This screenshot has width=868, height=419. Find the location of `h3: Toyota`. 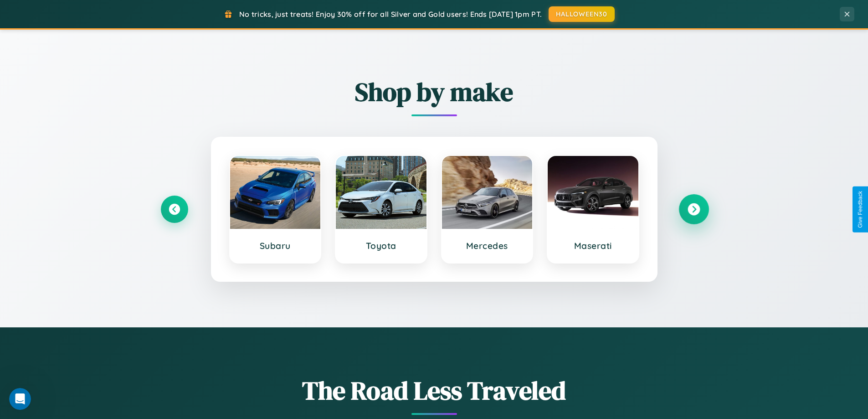

h3: Toyota is located at coordinates (381, 245).